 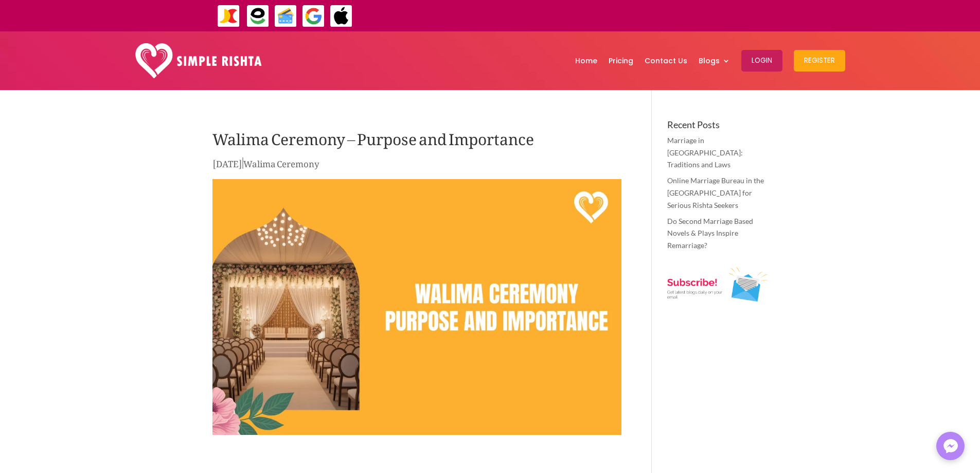 What do you see at coordinates (341, 16) in the screenshot?
I see `img: ApplePay-icon` at bounding box center [341, 16].